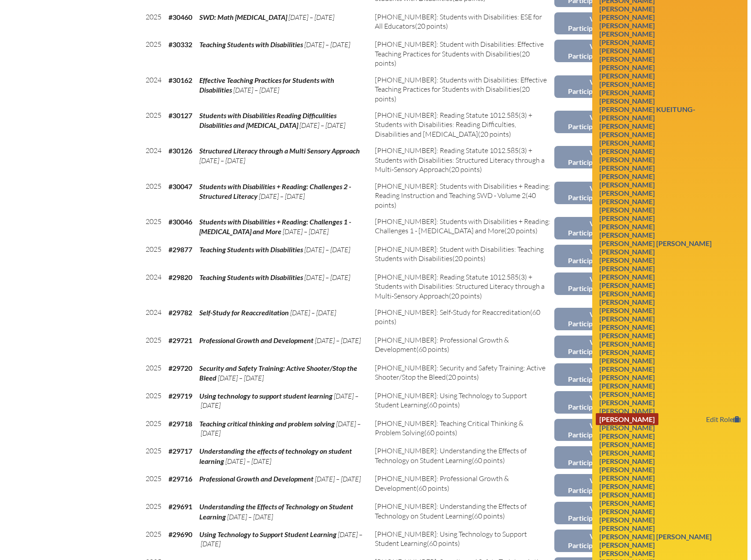 The image size is (751, 560). Describe the element at coordinates (180, 339) in the screenshot. I see `b: #29721` at that location.